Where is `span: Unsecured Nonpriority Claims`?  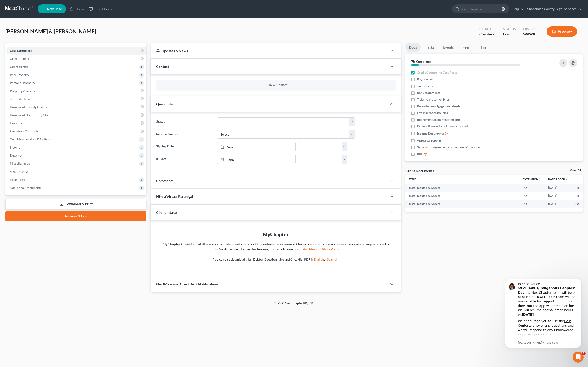 span: Unsecured Nonpriority Claims is located at coordinates (31, 115).